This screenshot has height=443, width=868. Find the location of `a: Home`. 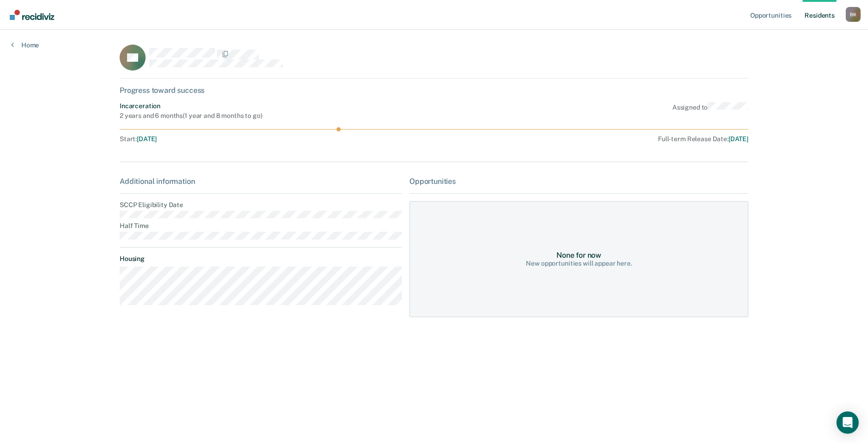

a: Home is located at coordinates (25, 45).